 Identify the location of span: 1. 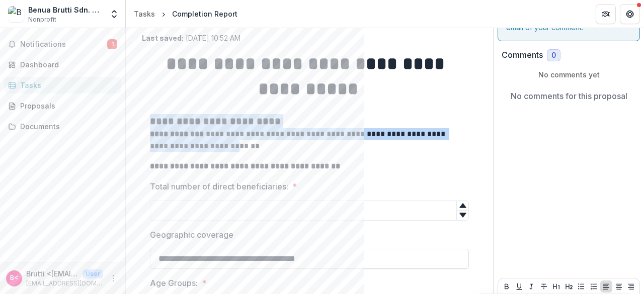
(112, 44).